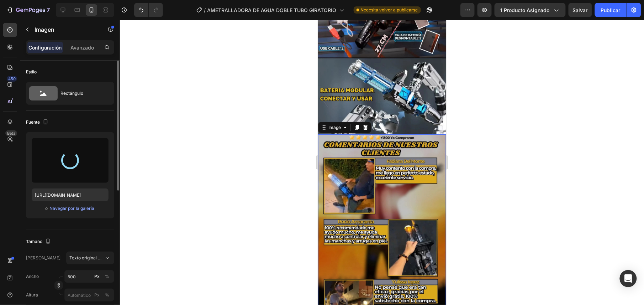  What do you see at coordinates (86, 257) in the screenshot?
I see `span: Texto original en` at bounding box center [86, 257].